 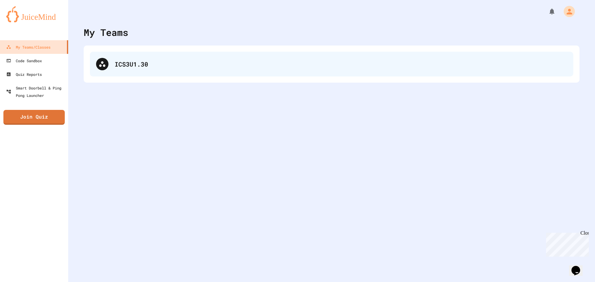 What do you see at coordinates (34, 118) in the screenshot?
I see `a: Join Quiz` at bounding box center [34, 118].